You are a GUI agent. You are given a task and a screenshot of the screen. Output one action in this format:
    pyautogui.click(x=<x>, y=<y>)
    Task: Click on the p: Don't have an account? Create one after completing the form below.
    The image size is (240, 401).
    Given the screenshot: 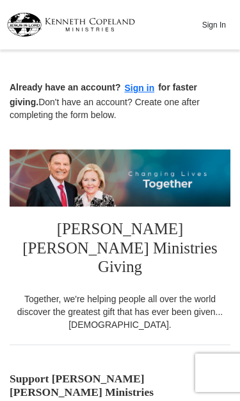 What is the action you would take?
    pyautogui.click(x=120, y=101)
    